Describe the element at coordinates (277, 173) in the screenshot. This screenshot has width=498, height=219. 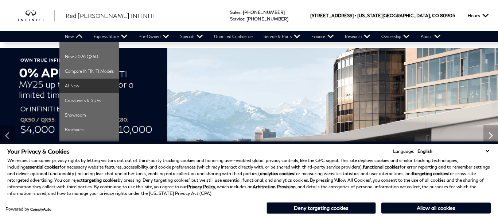
I see `strong: analytics cookies` at that location.